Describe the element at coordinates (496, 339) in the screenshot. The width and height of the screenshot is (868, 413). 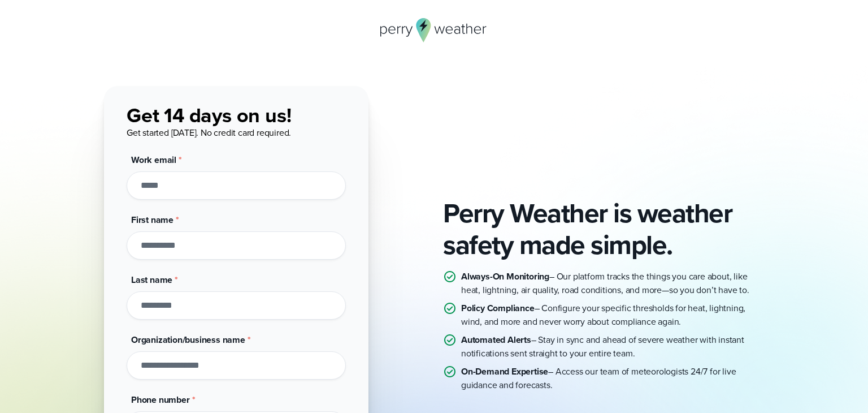
I see `strong: Automated Alerts` at that location.